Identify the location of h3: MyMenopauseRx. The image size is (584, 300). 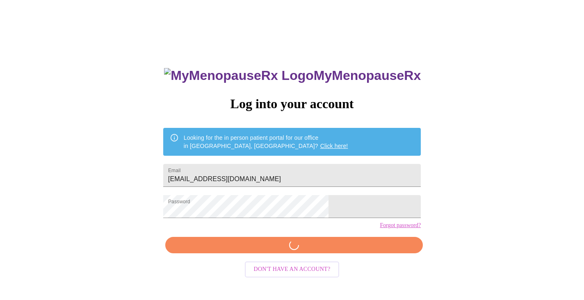
(292, 75).